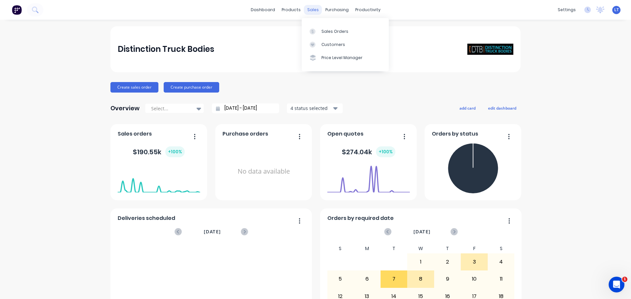 The image size is (631, 299). What do you see at coordinates (345, 45) in the screenshot?
I see `a: Customers` at bounding box center [345, 45].